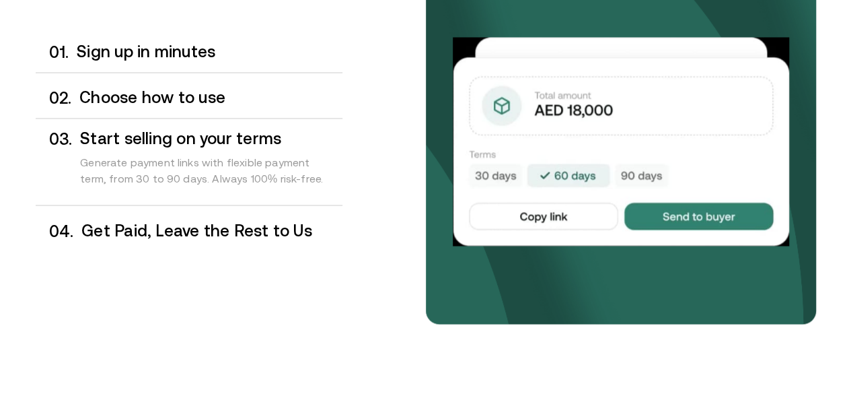  I want to click on h3: Choose how to use, so click(211, 98).